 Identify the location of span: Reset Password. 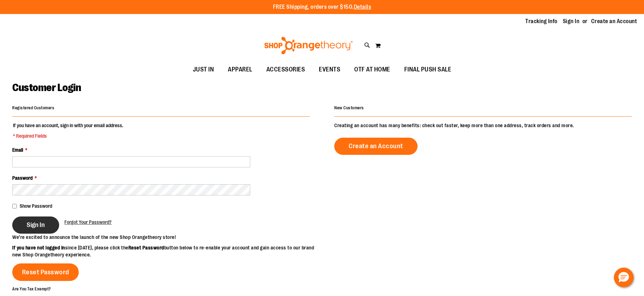
(45, 272).